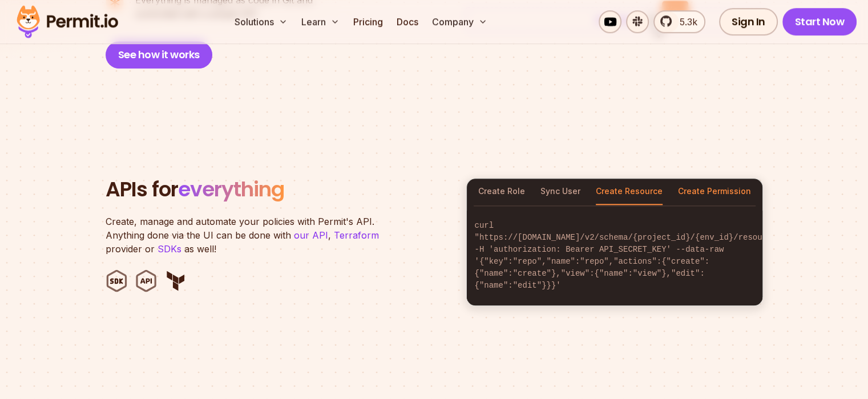 The image size is (868, 399). I want to click on button: Solutions, so click(261, 22).